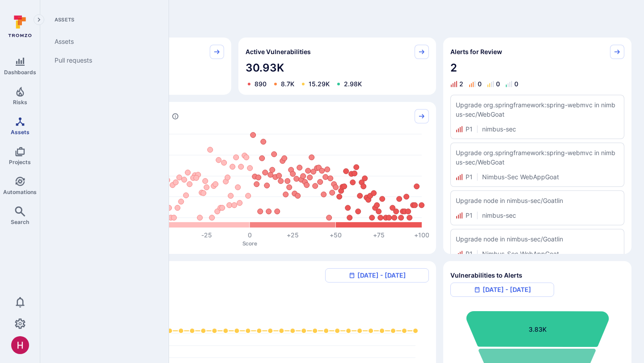 The width and height of the screenshot is (644, 363). Describe the element at coordinates (39, 19) in the screenshot. I see `i: Expand navigation menu` at that location.